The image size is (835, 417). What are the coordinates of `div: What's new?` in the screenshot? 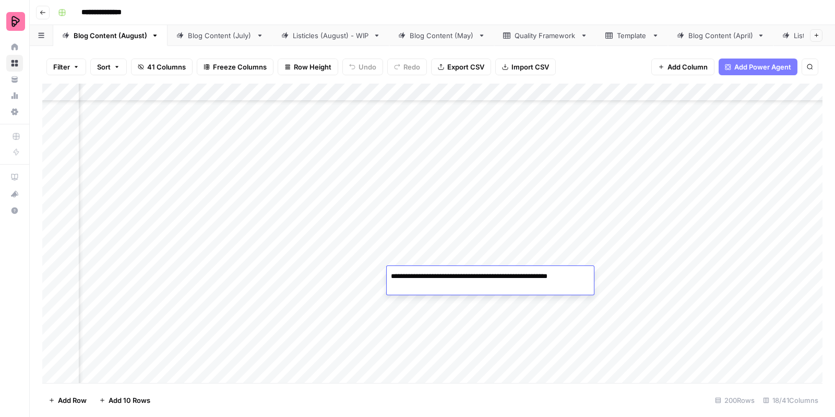 It's located at (15, 194).